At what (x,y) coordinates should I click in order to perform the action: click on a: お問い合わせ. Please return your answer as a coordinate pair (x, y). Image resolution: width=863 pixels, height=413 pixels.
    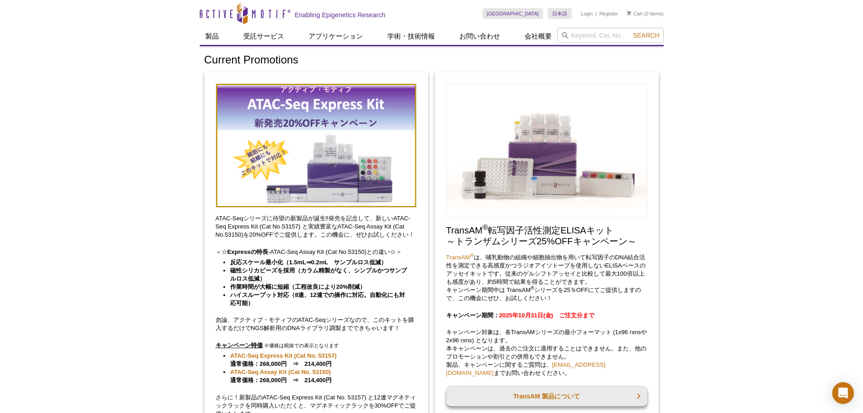
    Looking at the image, I should click on (480, 36).